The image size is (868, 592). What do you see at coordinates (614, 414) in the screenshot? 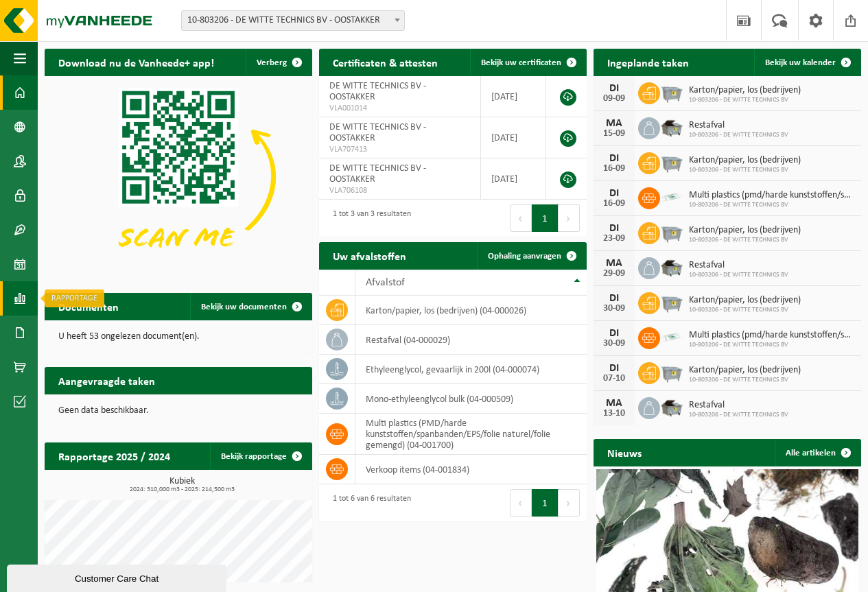
I see `div: 13-10` at bounding box center [614, 414].